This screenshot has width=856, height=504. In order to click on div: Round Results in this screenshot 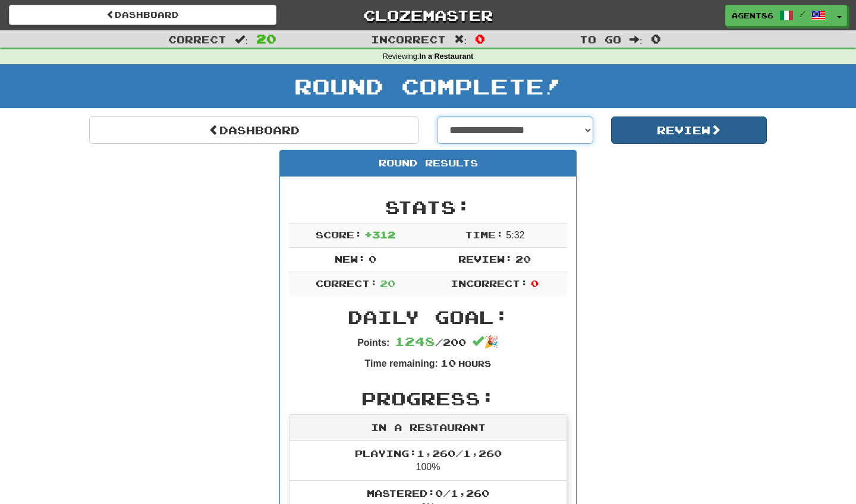, I will do `click(428, 163)`.